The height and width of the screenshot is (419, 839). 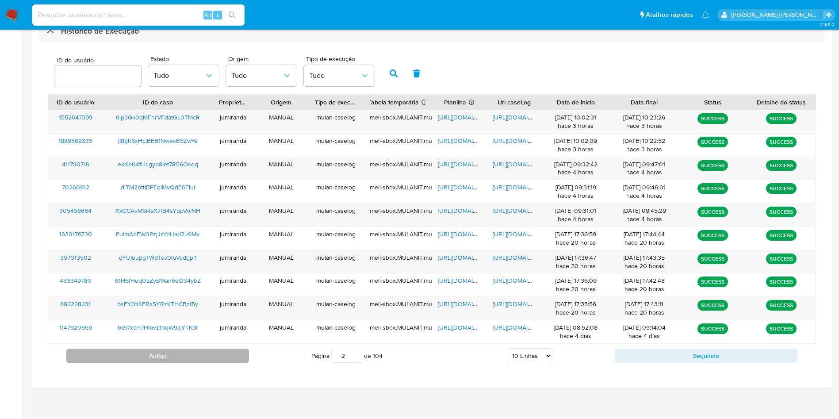 I want to click on p: juliane.miranda@mercadolivre.com, so click(x=775, y=15).